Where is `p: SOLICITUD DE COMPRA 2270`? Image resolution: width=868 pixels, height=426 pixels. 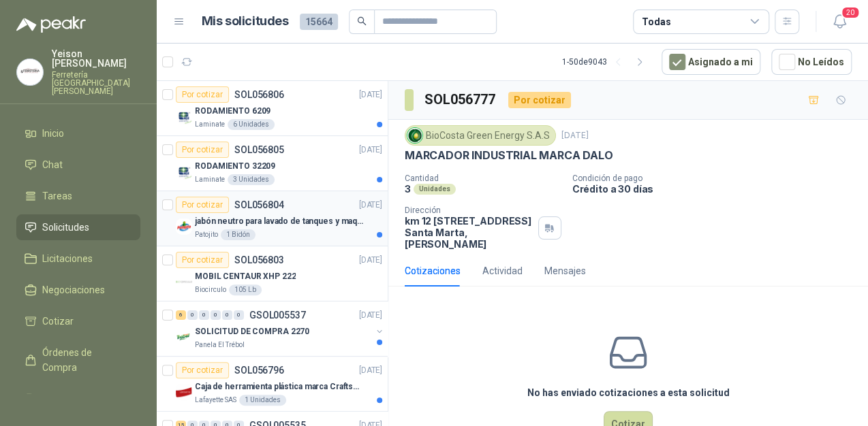 p: SOLICITUD DE COMPRA 2270 is located at coordinates (252, 331).